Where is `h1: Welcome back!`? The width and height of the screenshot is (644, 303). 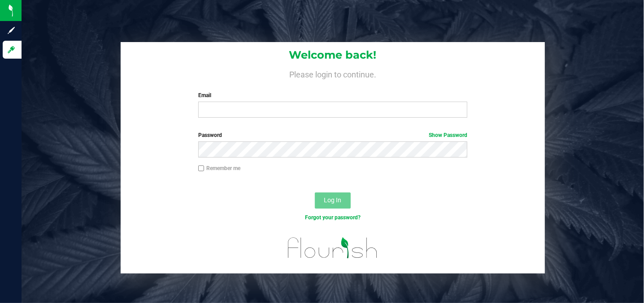 h1: Welcome back! is located at coordinates (332, 55).